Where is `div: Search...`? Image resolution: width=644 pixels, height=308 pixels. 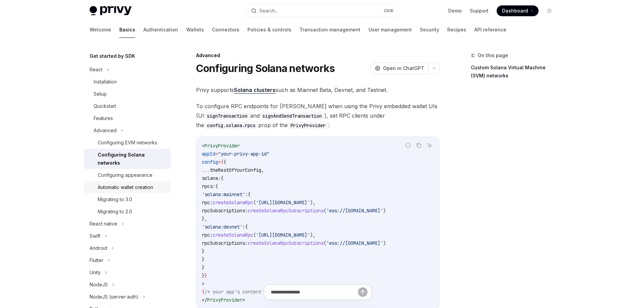
div: Search... is located at coordinates (269, 11).